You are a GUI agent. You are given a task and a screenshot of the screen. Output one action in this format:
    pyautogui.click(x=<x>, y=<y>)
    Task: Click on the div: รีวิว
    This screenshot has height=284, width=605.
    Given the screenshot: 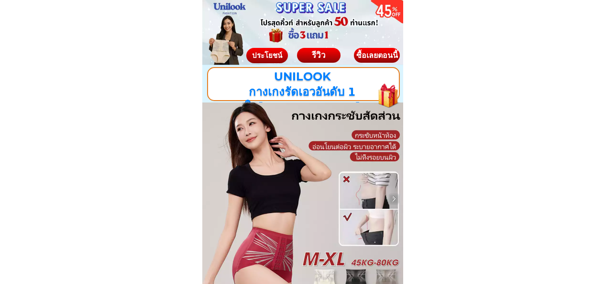 What is the action you would take?
    pyautogui.click(x=319, y=55)
    